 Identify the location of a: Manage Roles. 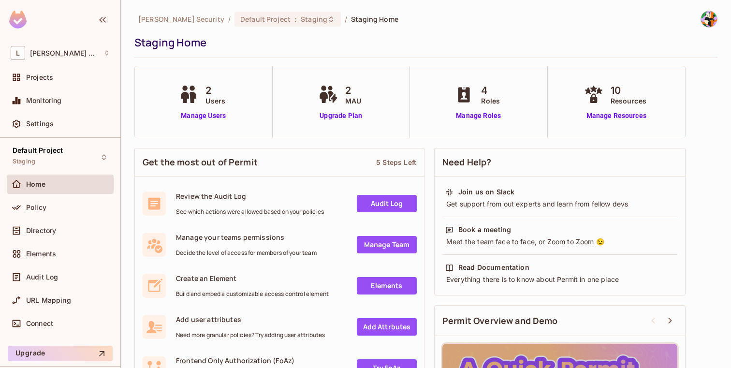
(478, 116).